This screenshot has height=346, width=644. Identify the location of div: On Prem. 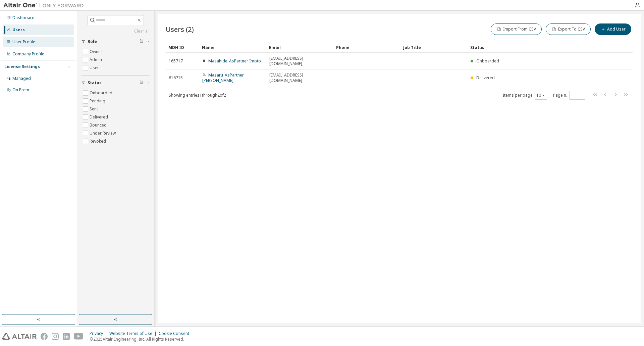
(21, 90).